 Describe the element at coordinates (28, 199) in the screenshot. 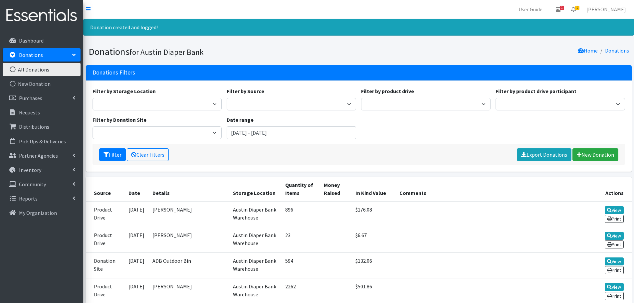

I see `p: Reports` at that location.